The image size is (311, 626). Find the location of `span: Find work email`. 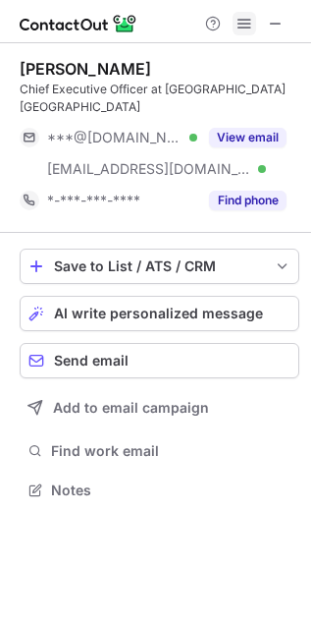

span: Find work email is located at coordinates (171, 451).